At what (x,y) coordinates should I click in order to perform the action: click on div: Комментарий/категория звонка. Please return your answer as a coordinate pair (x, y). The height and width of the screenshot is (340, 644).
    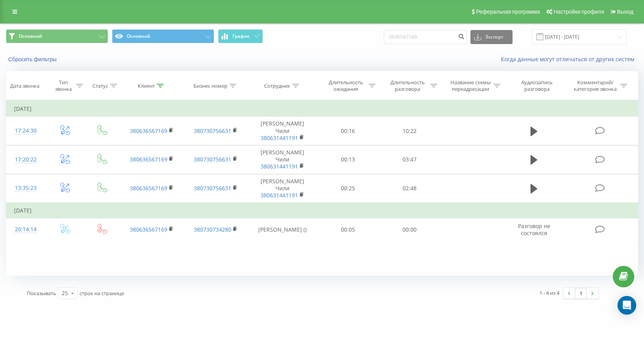
    Looking at the image, I should click on (595, 86).